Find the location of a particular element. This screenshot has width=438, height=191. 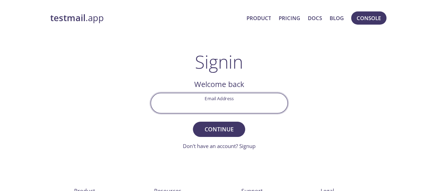

h2: Welcome back is located at coordinates (219, 84).